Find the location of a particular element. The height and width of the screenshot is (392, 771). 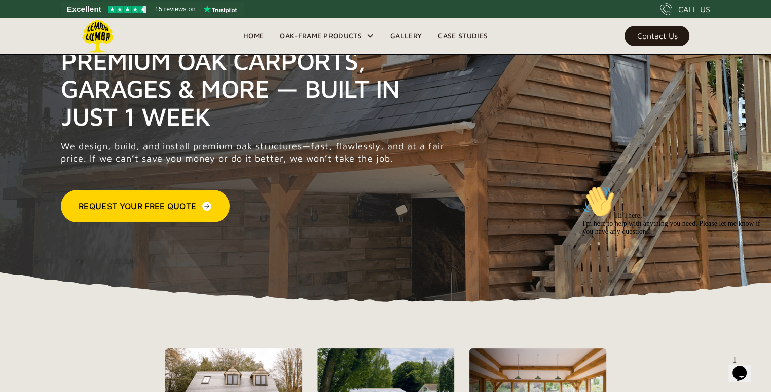

a: See Lemon Lumba reviews on Trustpilot is located at coordinates (152, 9).